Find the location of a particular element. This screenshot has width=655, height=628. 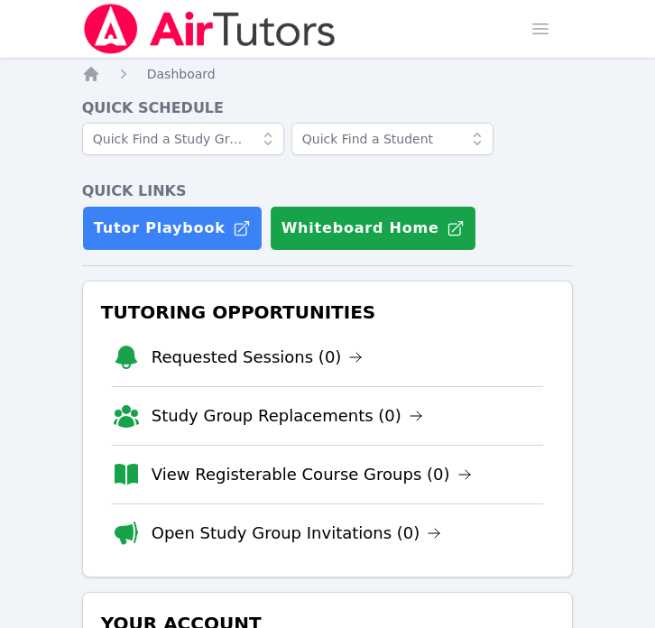

a: Study Group Replacements (0) is located at coordinates (287, 416).